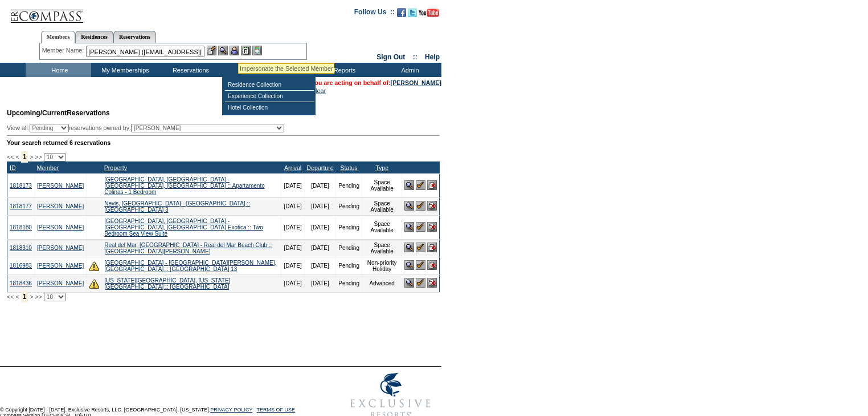  I want to click on td: Reports, so click(343, 70).